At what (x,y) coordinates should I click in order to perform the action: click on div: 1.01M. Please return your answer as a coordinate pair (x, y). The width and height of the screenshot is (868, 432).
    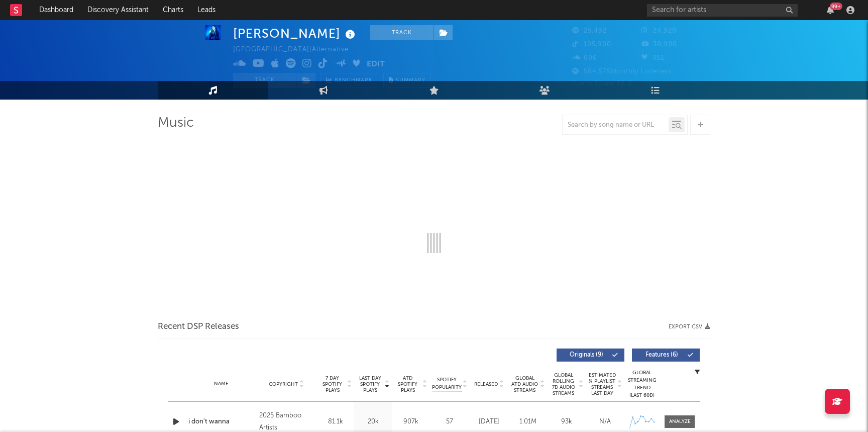
    Looking at the image, I should click on (528, 422).